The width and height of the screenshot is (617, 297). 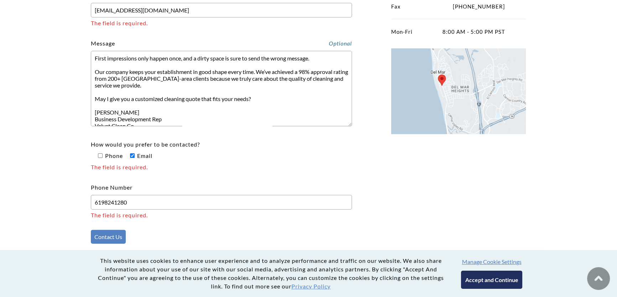 I want to click on input: Phone Number, so click(x=221, y=202).